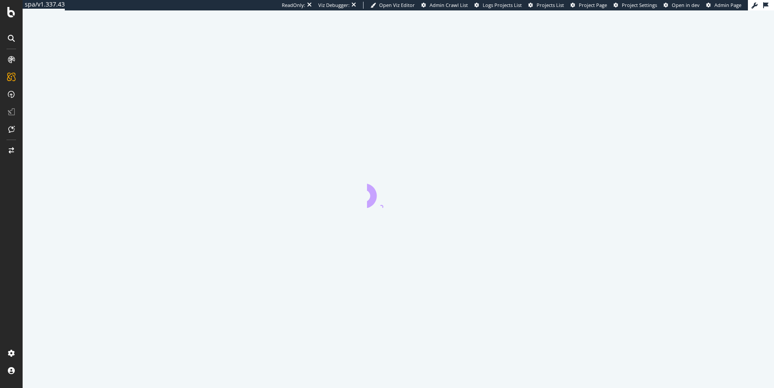 This screenshot has height=388, width=774. What do you see at coordinates (724, 5) in the screenshot?
I see `a: Admin Page` at bounding box center [724, 5].